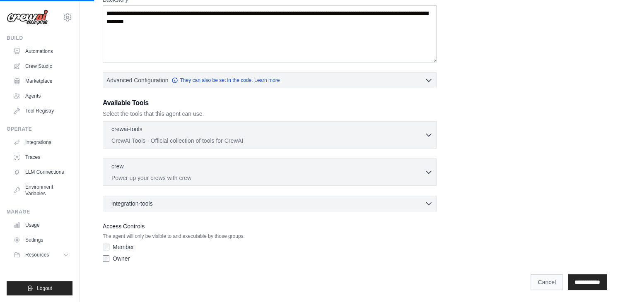 This screenshot has height=302, width=630. Describe the element at coordinates (137, 80) in the screenshot. I see `span: Advanced Configuration` at that location.